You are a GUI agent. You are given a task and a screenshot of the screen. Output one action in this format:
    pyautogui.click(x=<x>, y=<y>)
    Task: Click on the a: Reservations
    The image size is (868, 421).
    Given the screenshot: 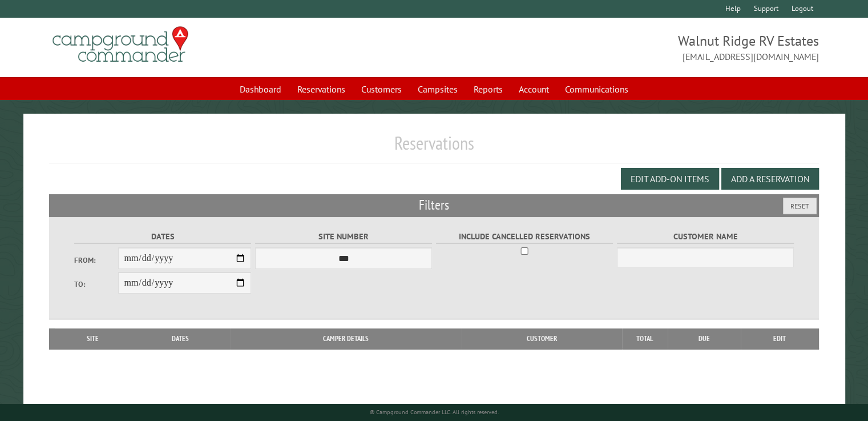 What is the action you would take?
    pyautogui.click(x=321, y=89)
    